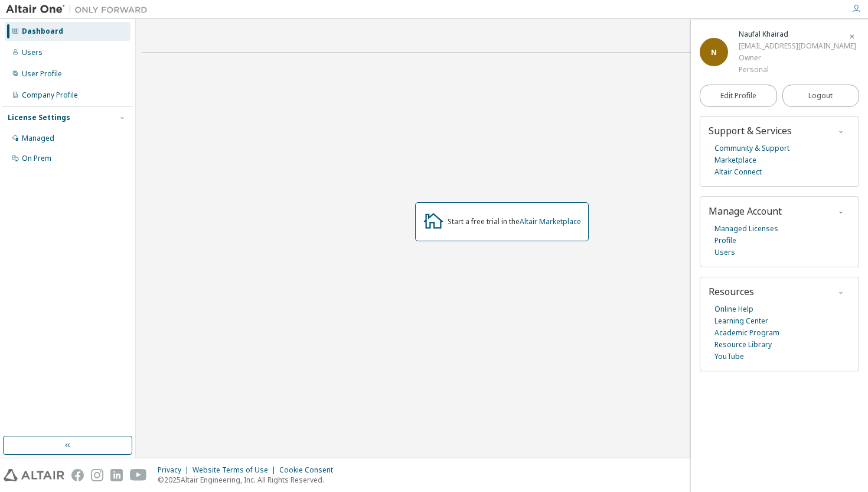  What do you see at coordinates (797, 58) in the screenshot?
I see `div: Owner` at bounding box center [797, 58].